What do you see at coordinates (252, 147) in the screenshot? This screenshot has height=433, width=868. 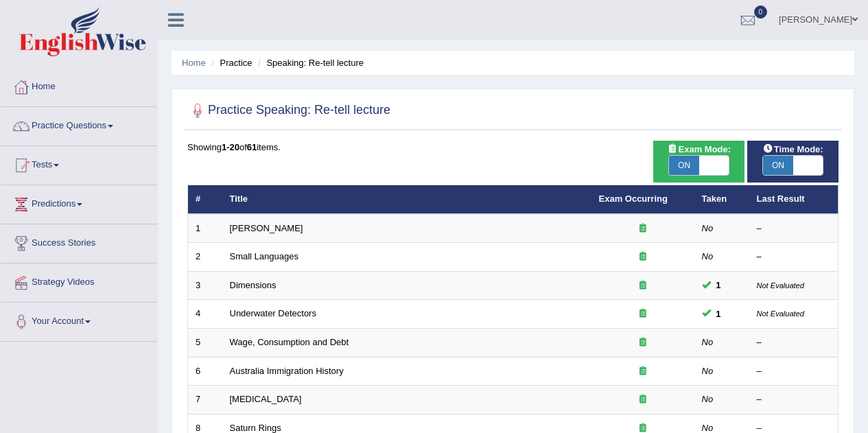 I see `b: 61` at bounding box center [252, 147].